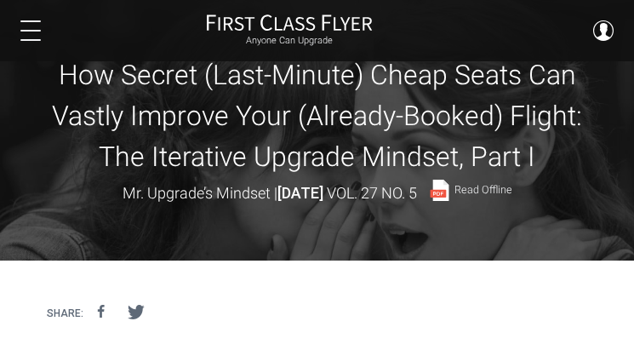  What do you see at coordinates (135, 311) in the screenshot?
I see `a: Tweet` at bounding box center [135, 311].